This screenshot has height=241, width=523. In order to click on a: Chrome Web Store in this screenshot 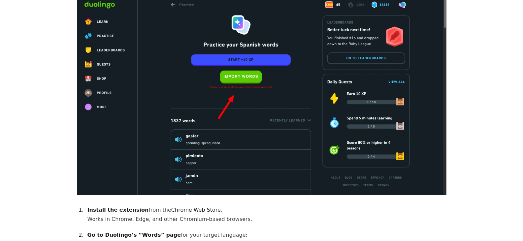, I will do `click(196, 210)`.